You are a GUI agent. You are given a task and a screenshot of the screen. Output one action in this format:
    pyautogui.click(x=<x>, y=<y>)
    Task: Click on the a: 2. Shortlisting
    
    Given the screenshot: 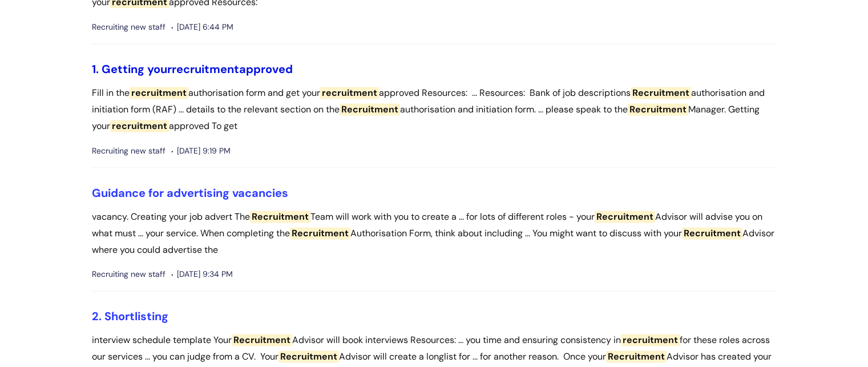 What is the action you would take?
    pyautogui.click(x=130, y=316)
    